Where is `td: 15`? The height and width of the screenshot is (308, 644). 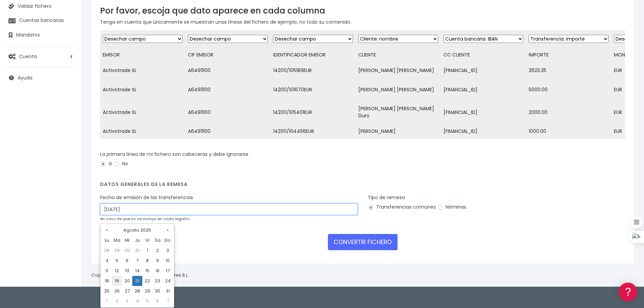
td: 15 is located at coordinates (148, 271).